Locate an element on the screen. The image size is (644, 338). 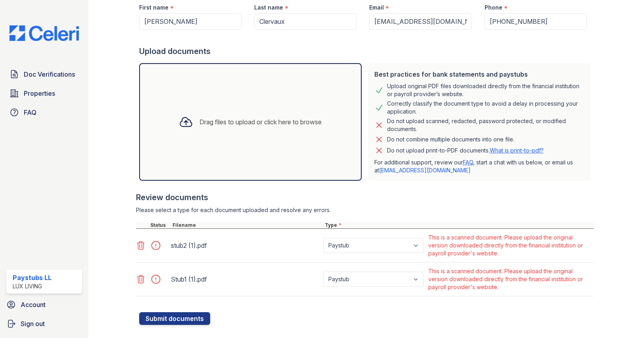
img: CE_Logo_Blue-a8612792a0a2168367f1c8372b55b34899dd931a85d93a1a3d3e32e68fde9ad4.png is located at coordinates (44, 33).